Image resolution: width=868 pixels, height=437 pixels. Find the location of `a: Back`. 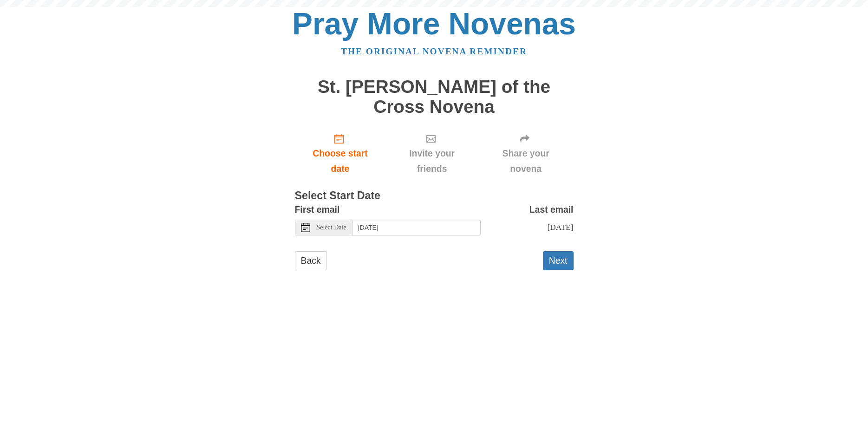

a: Back is located at coordinates (311, 261).